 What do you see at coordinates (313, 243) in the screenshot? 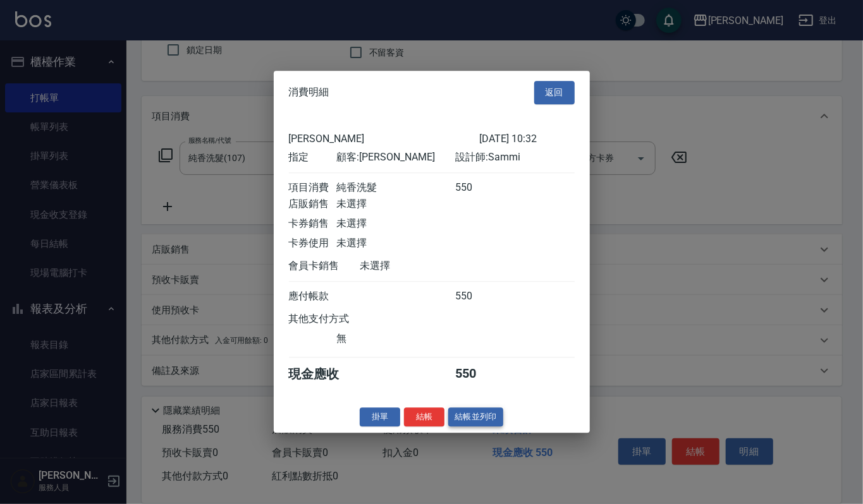
I see `div: 卡券使用` at bounding box center [313, 243].